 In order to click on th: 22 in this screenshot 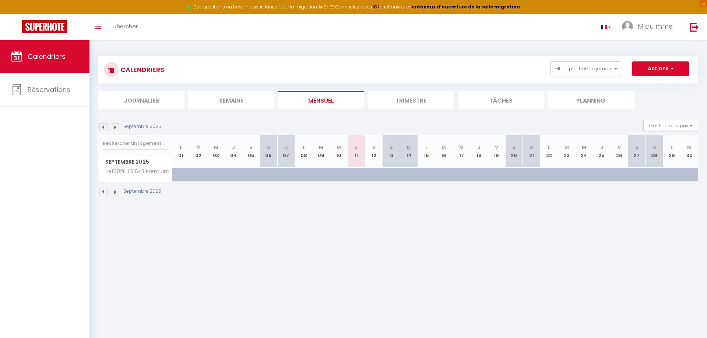, I will do `click(549, 151)`.